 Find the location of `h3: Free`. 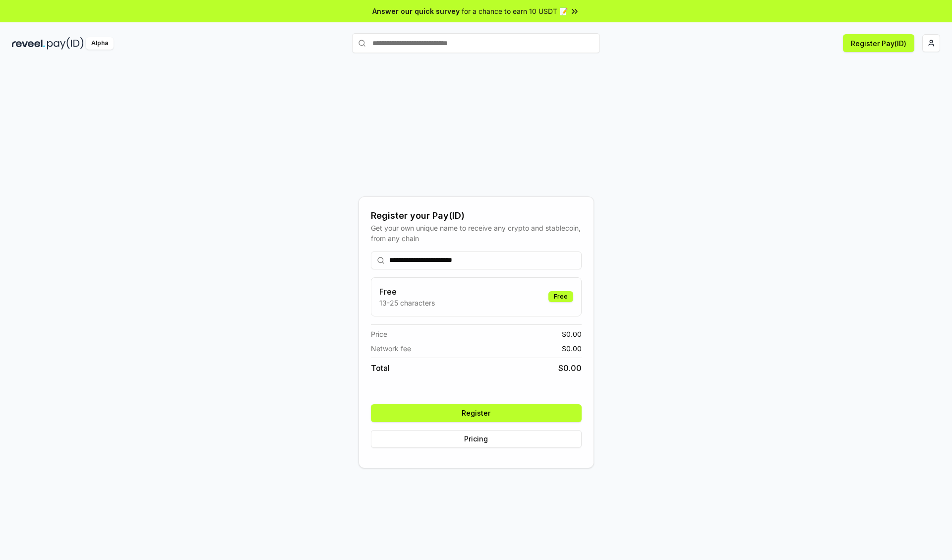

h3: Free is located at coordinates (407, 292).